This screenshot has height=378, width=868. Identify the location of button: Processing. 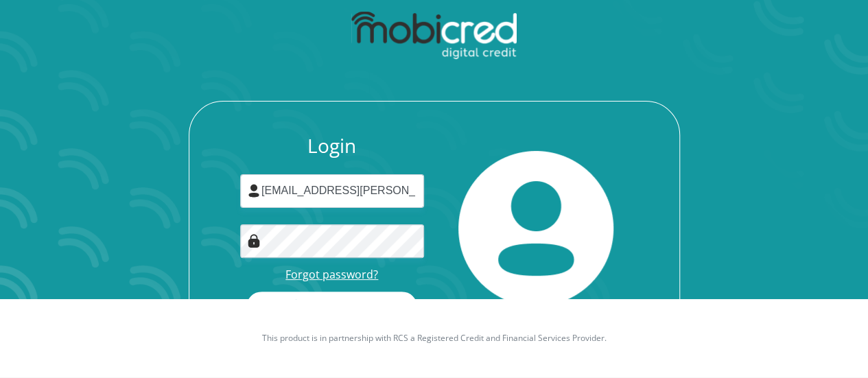
(332, 307).